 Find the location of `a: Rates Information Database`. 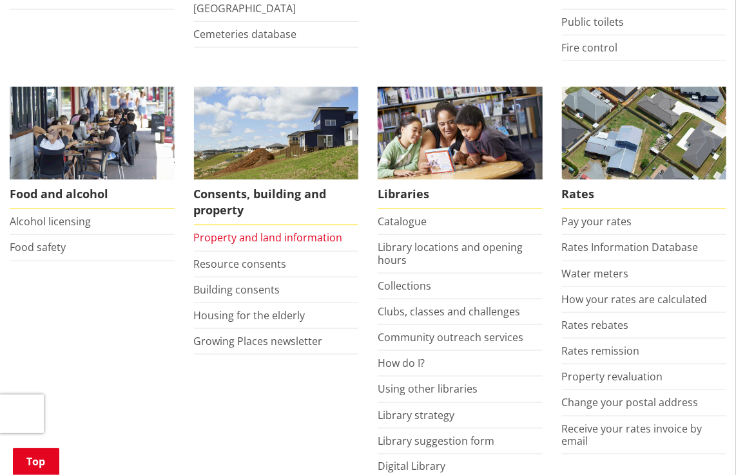

a: Rates Information Database is located at coordinates (630, 247).